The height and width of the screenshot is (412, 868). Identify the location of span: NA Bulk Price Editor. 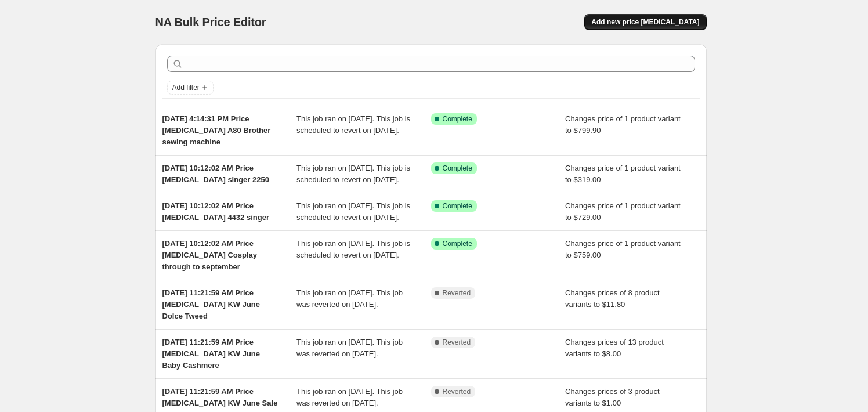
(211, 22).